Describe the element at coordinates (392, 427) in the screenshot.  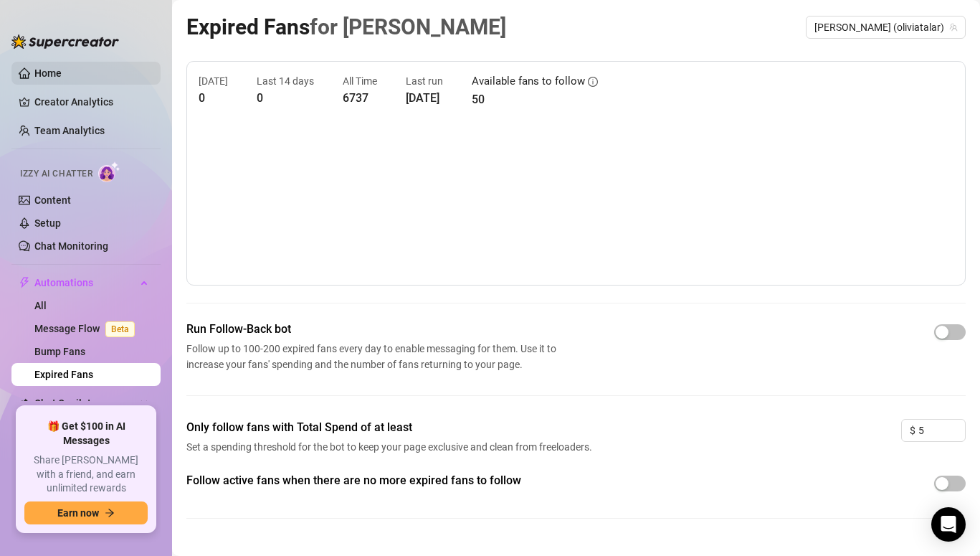
I see `span: Only follow fans with Total Spend of at least` at that location.